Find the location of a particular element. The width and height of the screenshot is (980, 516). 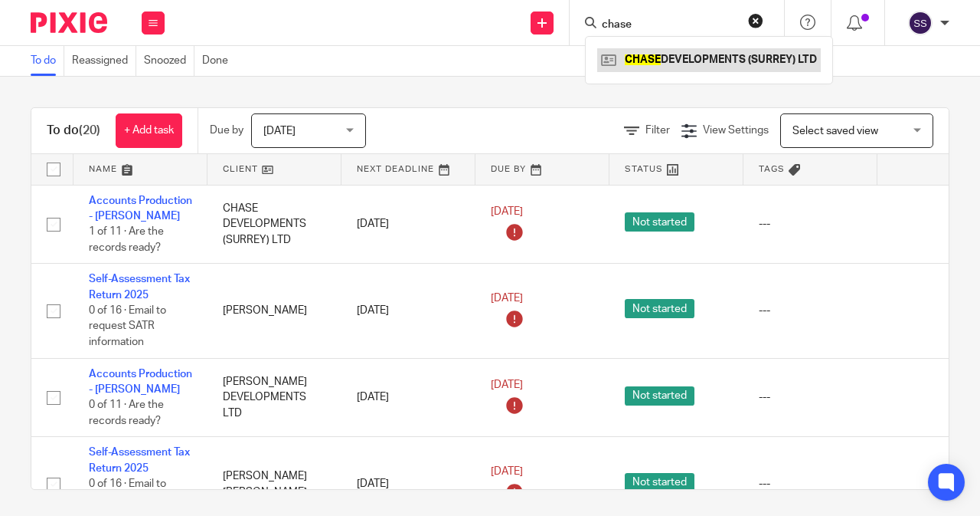

span: (20) is located at coordinates (90, 130).